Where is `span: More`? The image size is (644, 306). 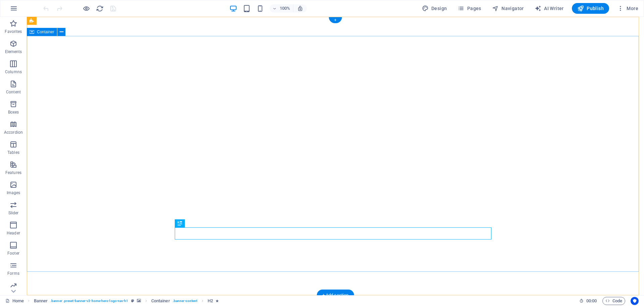
span: More is located at coordinates (628, 8).